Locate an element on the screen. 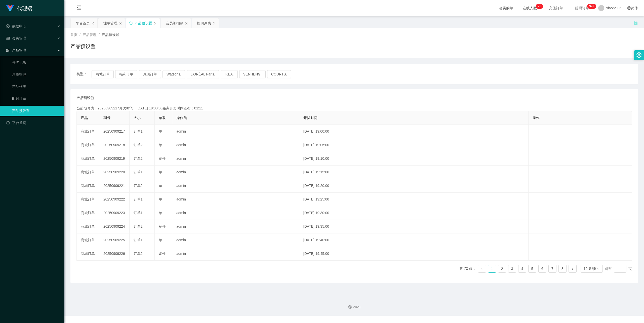  div: 平台首页 is located at coordinates (82, 23).